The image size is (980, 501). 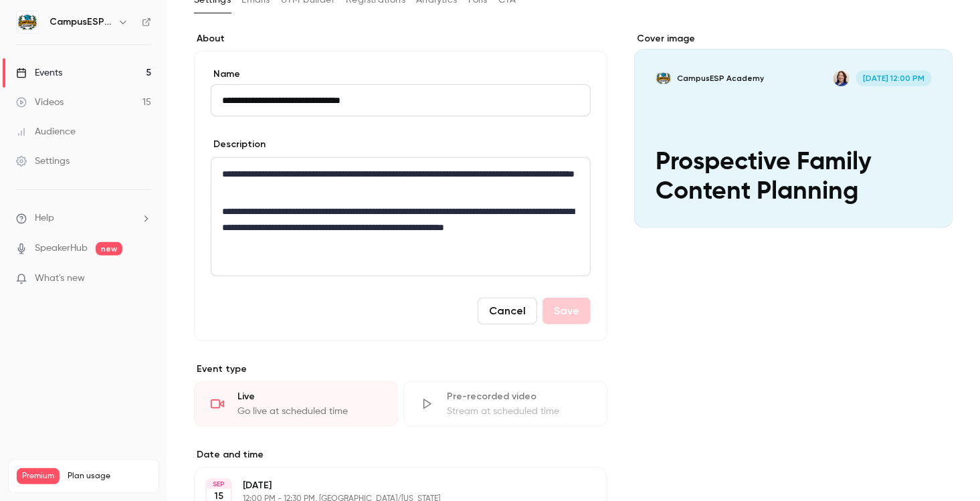 What do you see at coordinates (519, 396) in the screenshot?
I see `div: Pre-recorded video` at bounding box center [519, 396].